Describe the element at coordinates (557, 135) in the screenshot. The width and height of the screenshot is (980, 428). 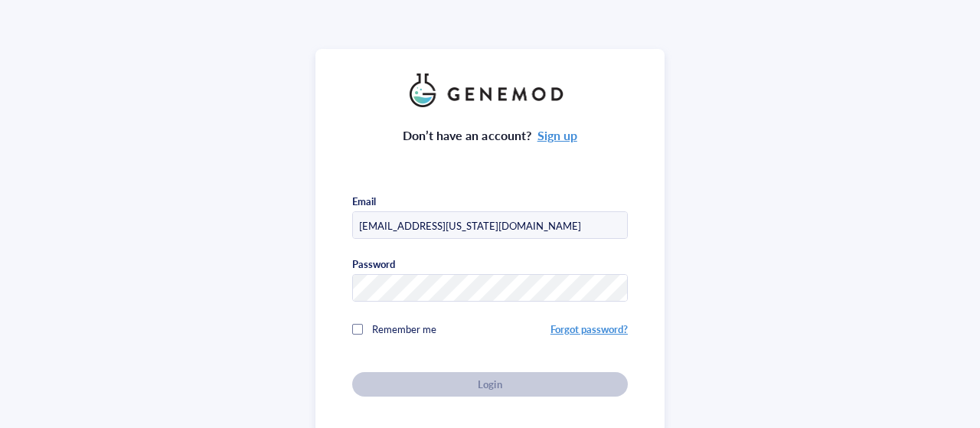
I see `a: Sign up` at that location.